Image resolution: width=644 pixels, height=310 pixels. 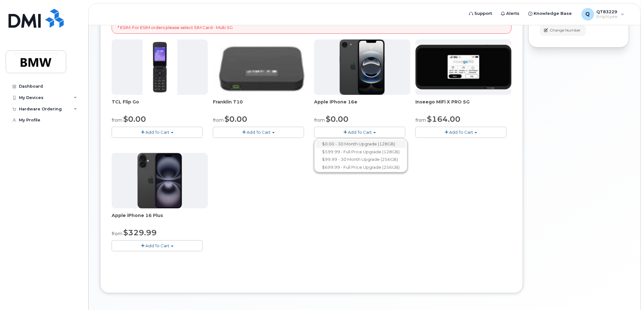 What do you see at coordinates (463, 67) in the screenshot?
I see `img: cut_small_inseego_5G.jpg` at bounding box center [463, 67].